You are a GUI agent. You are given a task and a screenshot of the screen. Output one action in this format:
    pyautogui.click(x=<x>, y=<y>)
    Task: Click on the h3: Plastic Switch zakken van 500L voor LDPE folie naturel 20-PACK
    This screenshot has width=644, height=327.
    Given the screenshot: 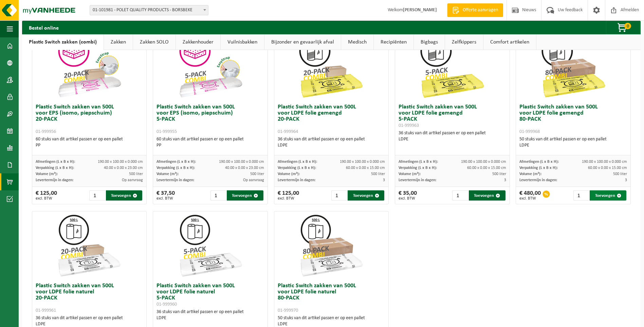 What is the action you would take?
    pyautogui.click(x=89, y=298)
    